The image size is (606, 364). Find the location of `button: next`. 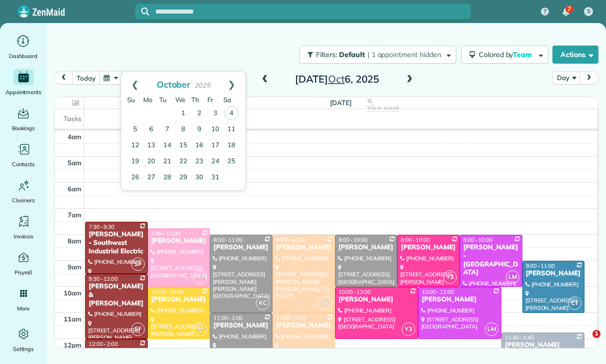

button: next is located at coordinates (589, 78).